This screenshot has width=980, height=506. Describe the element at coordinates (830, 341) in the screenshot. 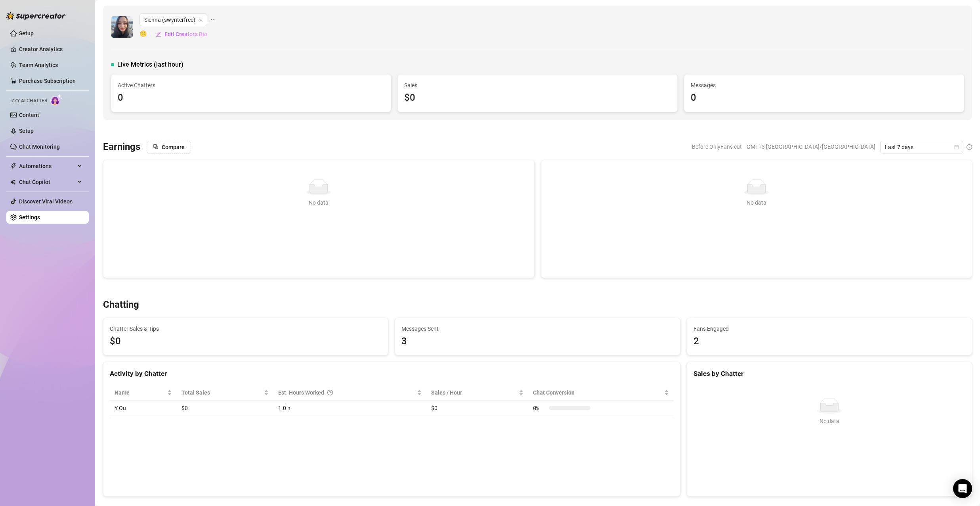

I see `div: 2` at that location.